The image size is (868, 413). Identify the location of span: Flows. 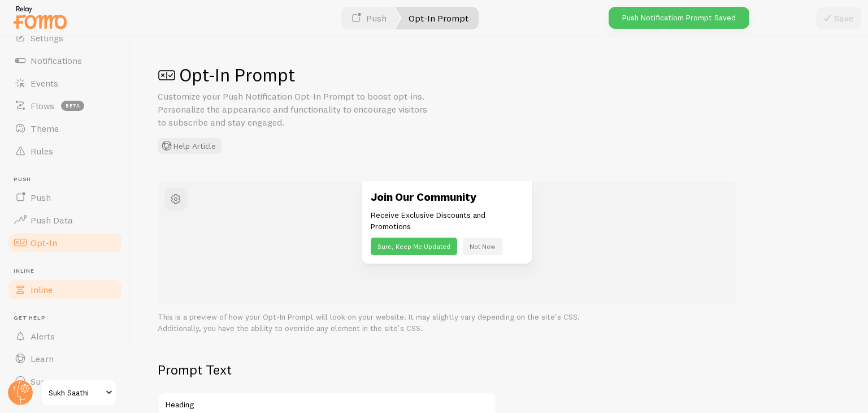
(42, 106).